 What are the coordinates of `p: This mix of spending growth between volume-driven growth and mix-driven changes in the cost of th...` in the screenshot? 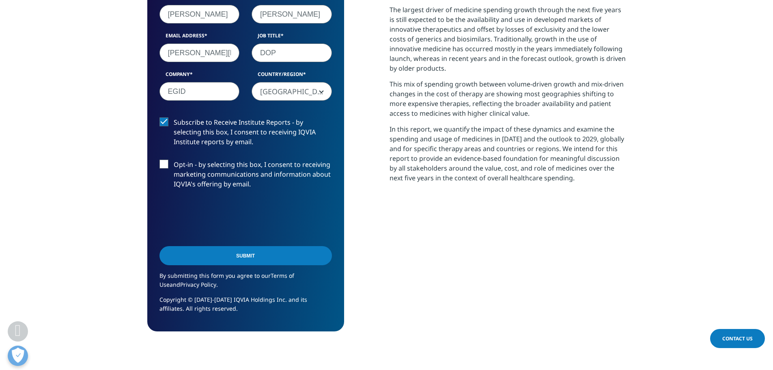 It's located at (507, 101).